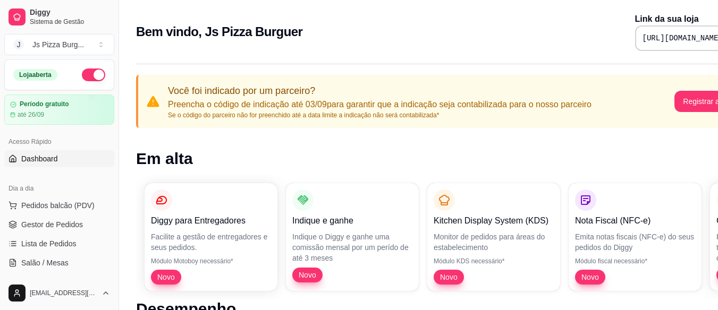 This screenshot has height=310, width=718. Describe the element at coordinates (49, 244) in the screenshot. I see `span: Lista de Pedidos` at that location.